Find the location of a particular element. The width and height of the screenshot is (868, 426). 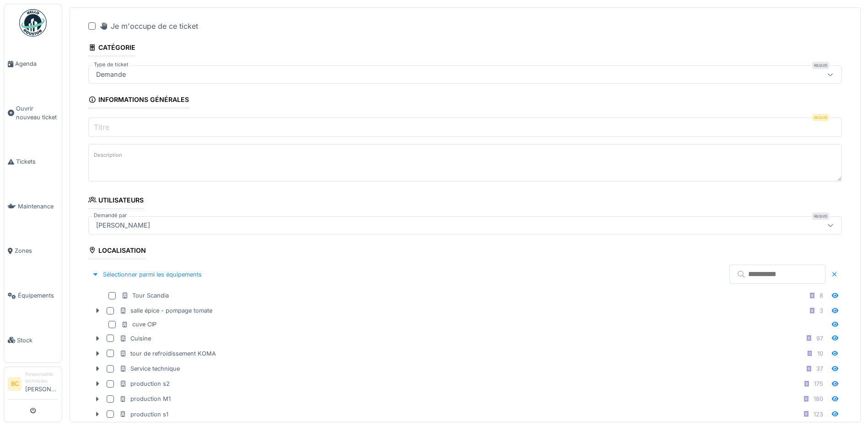

a: Équipements is located at coordinates (33, 296).